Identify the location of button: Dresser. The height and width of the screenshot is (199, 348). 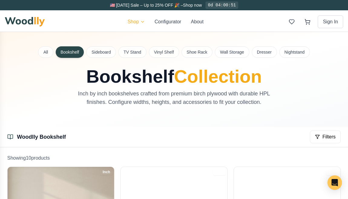
(264, 52).